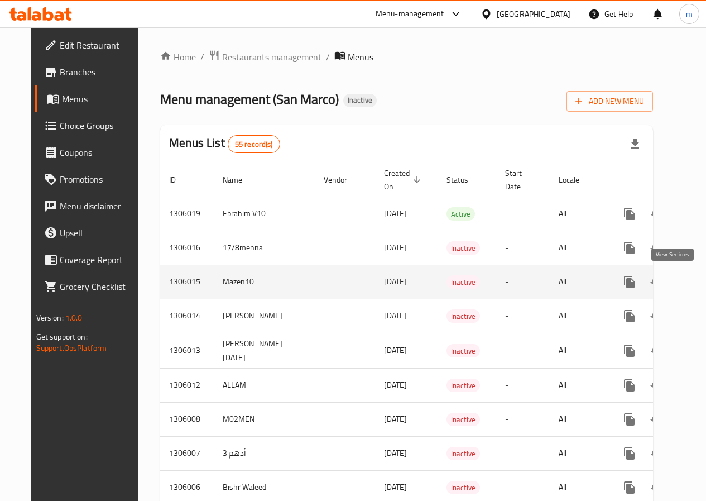 The image size is (706, 501). What do you see at coordinates (689, 14) in the screenshot?
I see `span: m` at bounding box center [689, 14].